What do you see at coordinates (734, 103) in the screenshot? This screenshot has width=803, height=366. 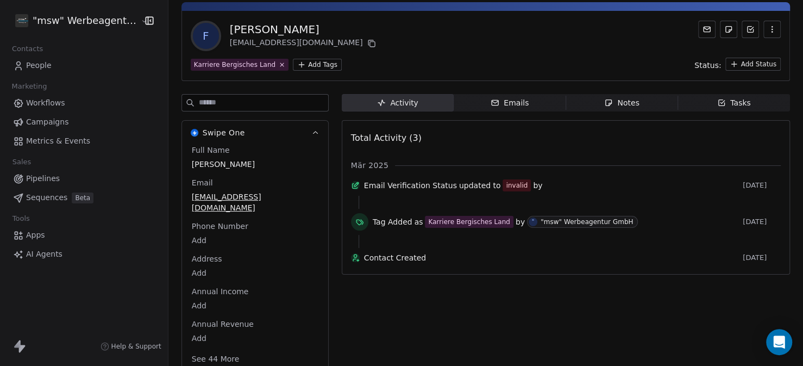 I see `div: Tasks` at bounding box center [734, 103].